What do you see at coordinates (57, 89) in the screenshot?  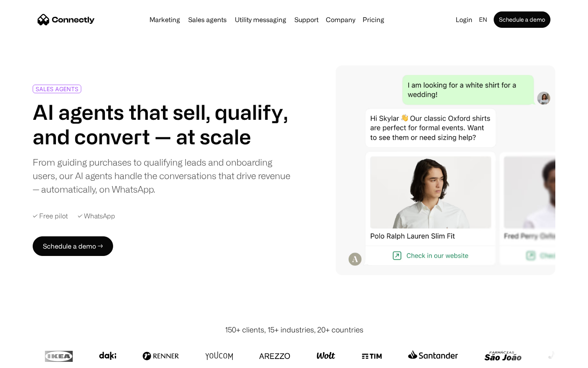 I see `div: SALES AGENTS` at bounding box center [57, 89].